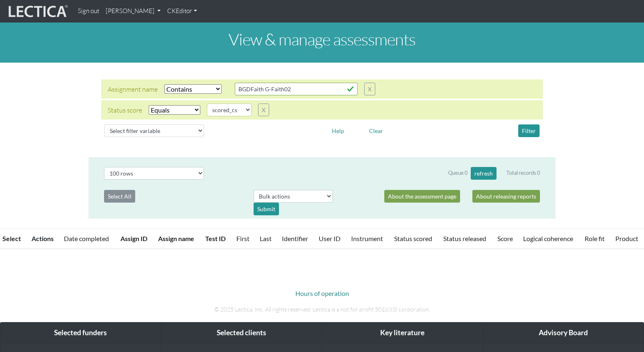  What do you see at coordinates (338, 131) in the screenshot?
I see `button: Help` at bounding box center [338, 131].